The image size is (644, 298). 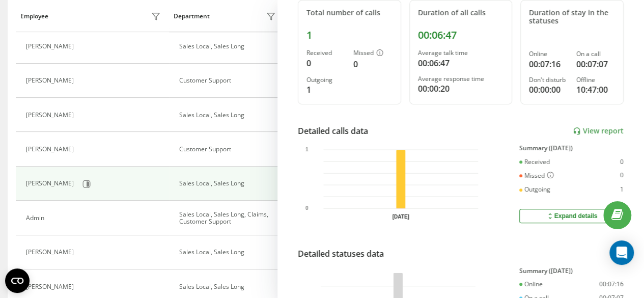 What do you see at coordinates (461, 88) in the screenshot?
I see `div: 00:00:20` at bounding box center [461, 88].